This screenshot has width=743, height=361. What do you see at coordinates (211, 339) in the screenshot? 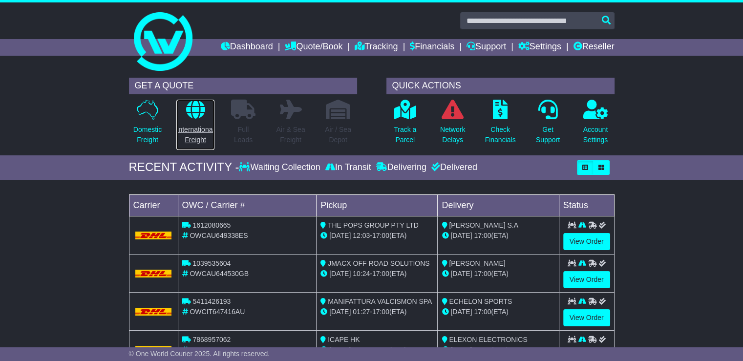
I see `span: 7868957062` at bounding box center [211, 339].